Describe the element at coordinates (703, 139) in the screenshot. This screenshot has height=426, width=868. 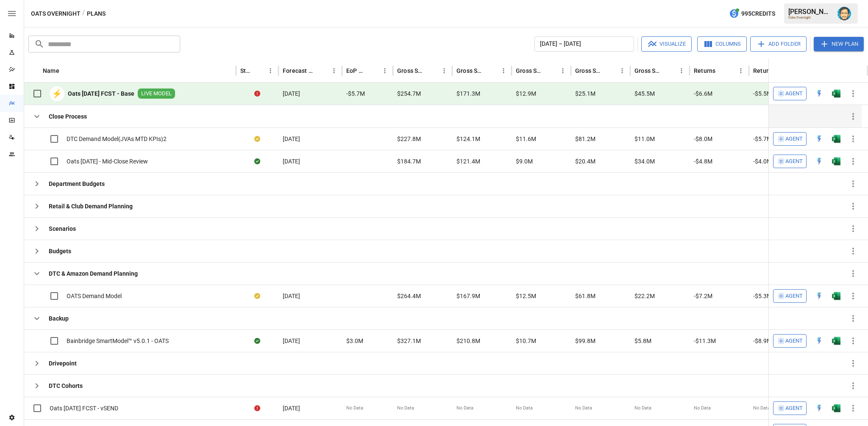
I see `span: -$8.0M` at that location.